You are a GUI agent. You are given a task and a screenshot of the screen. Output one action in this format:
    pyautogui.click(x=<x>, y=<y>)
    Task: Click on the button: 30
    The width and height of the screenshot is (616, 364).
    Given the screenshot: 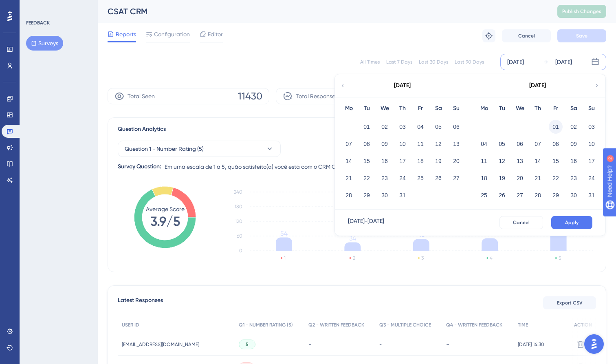 What is the action you would take?
    pyautogui.click(x=385, y=195)
    